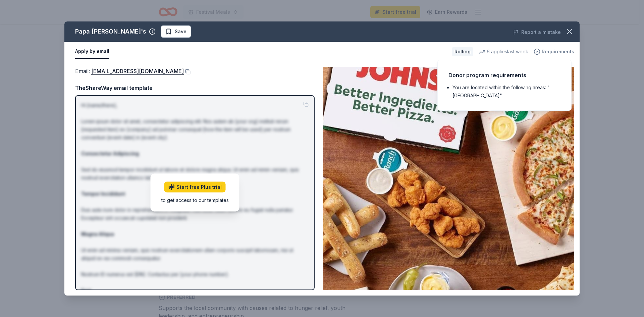  I want to click on strong: Consectetur Adipiscing, so click(110, 153).